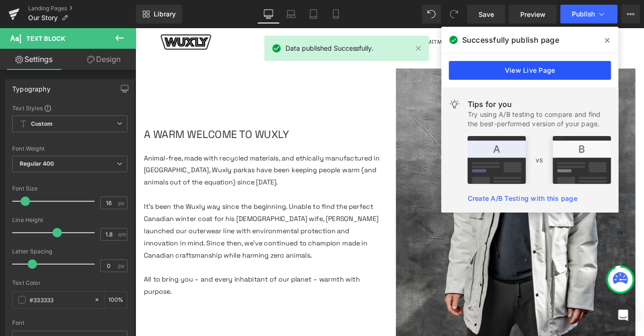  Describe the element at coordinates (143, 119) in the screenshot. I see `h1: A WARM WELCOME TO WUXLY` at that location.